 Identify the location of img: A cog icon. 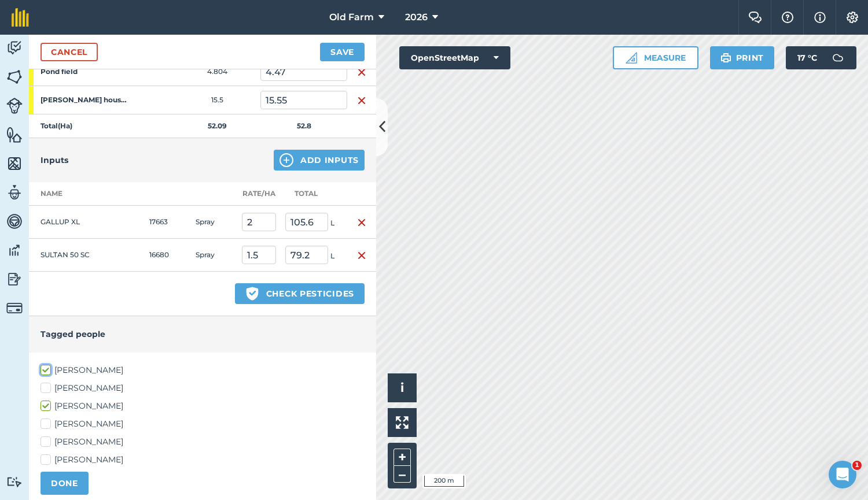
(852, 18).